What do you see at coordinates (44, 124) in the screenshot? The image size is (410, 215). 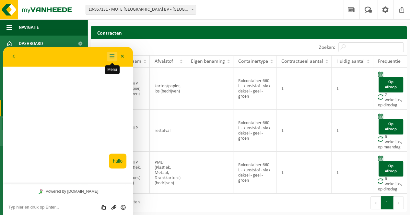 I see `a: Actieve contracten` at bounding box center [44, 124].